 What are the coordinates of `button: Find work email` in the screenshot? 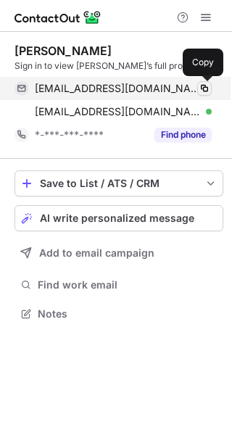 It's located at (119, 285).